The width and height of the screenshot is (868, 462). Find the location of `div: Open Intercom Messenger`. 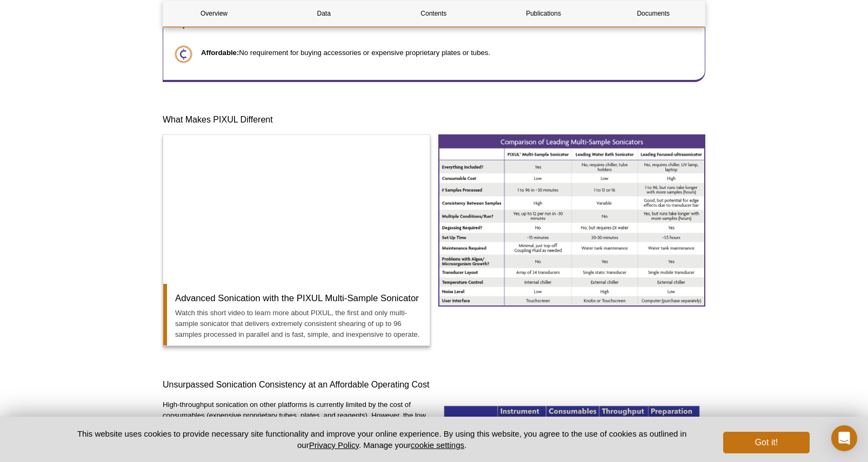

div: Open Intercom Messenger is located at coordinates (844, 439).